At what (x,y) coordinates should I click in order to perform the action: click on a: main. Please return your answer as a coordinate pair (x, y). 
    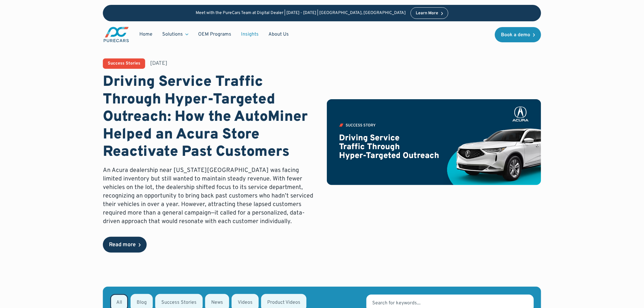
    Looking at the image, I should click on (116, 34).